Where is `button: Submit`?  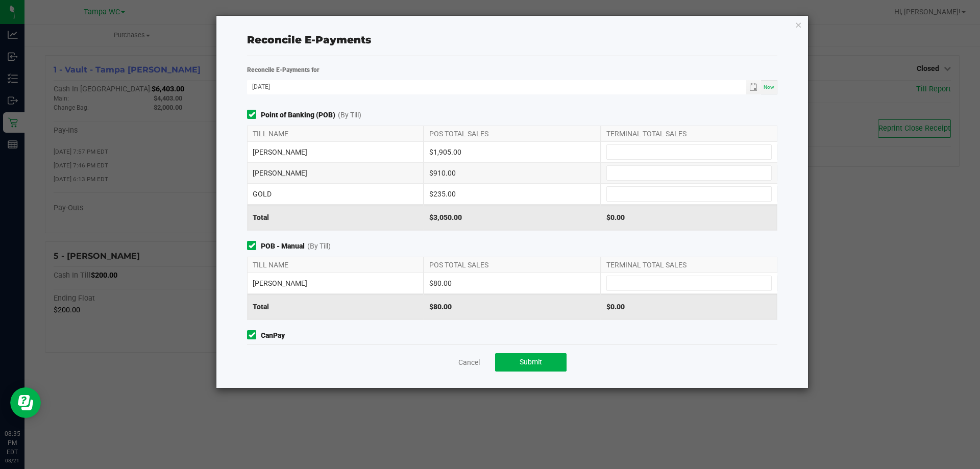
button: Submit is located at coordinates (531, 362).